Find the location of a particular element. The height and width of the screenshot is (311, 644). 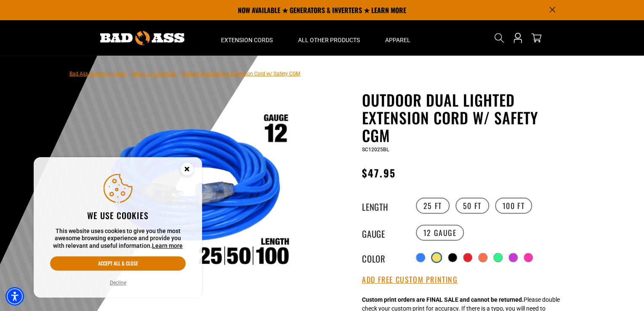

button: Decline is located at coordinates (118, 282).